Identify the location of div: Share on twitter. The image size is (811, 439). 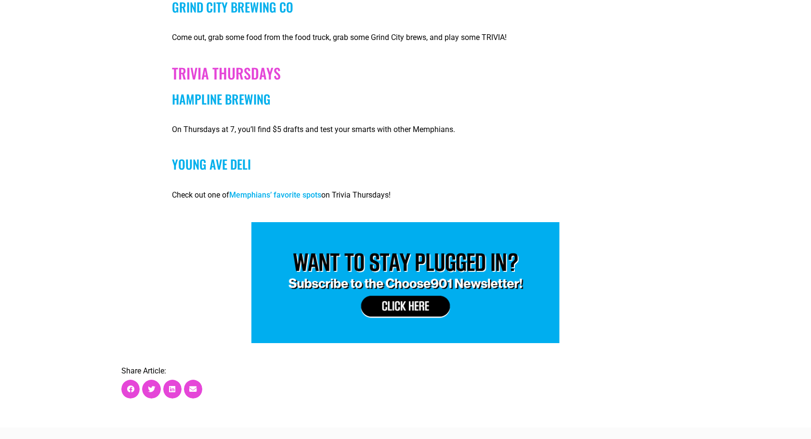
(151, 389).